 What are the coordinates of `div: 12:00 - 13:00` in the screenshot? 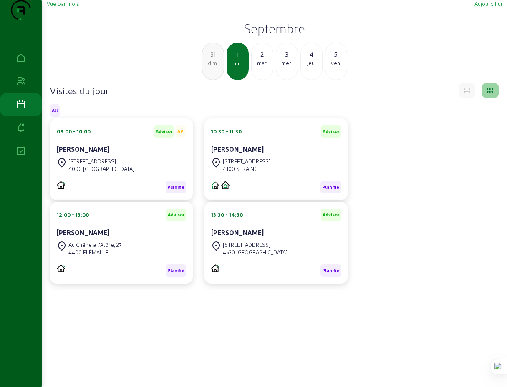 It's located at (73, 215).